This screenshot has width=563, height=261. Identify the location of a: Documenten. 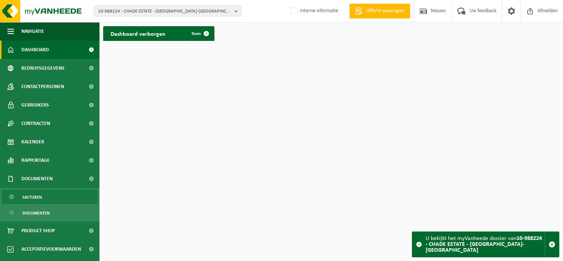
(50, 213).